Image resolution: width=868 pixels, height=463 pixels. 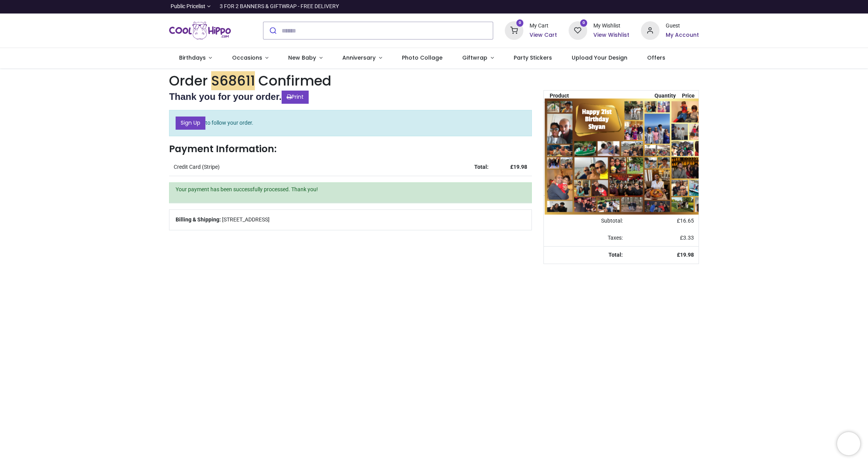 What do you see at coordinates (200, 31) in the screenshot?
I see `img: Cool Hippo` at bounding box center [200, 31].